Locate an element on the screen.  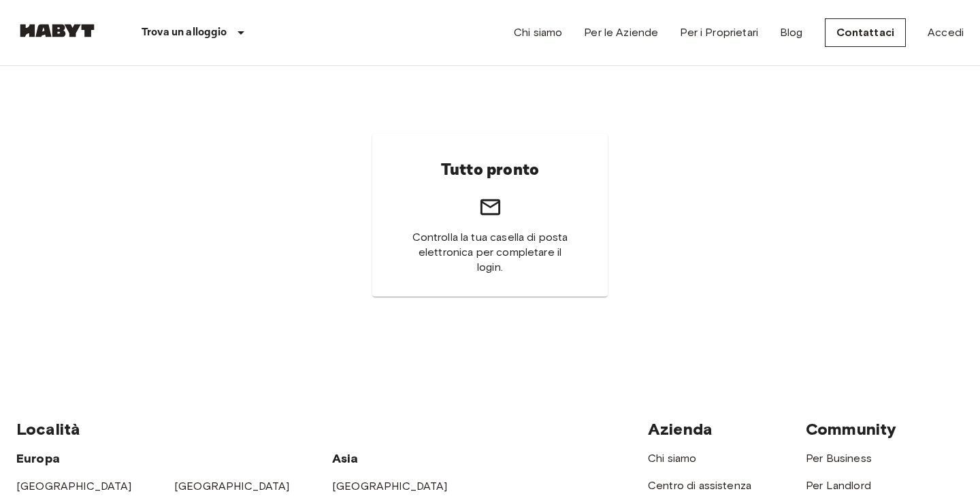
a: Accedi is located at coordinates (945, 33).